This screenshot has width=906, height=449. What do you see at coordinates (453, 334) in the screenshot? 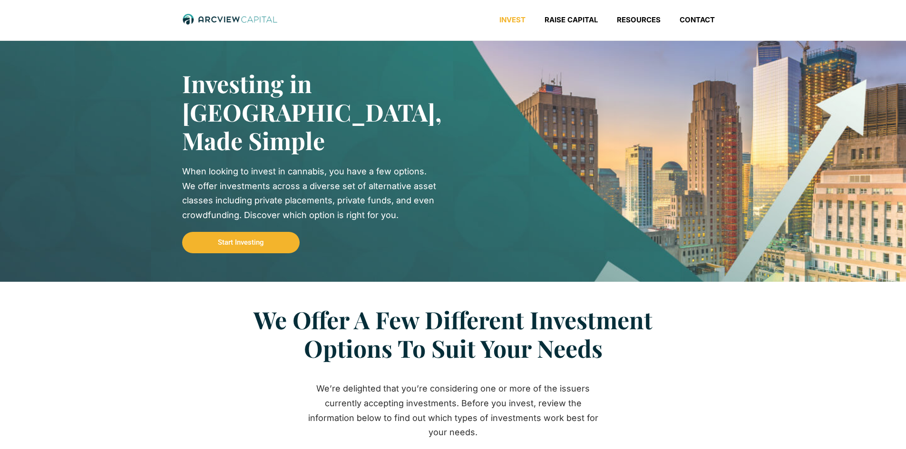
I see `h2: We Offer A Few Different Investment Options To Suit Your Needs` at bounding box center [453, 334].